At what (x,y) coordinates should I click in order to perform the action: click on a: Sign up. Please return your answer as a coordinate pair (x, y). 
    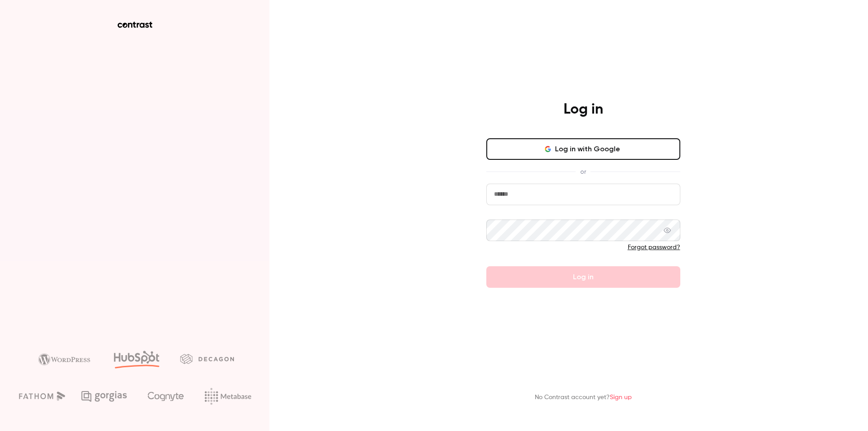
    Looking at the image, I should click on (621, 397).